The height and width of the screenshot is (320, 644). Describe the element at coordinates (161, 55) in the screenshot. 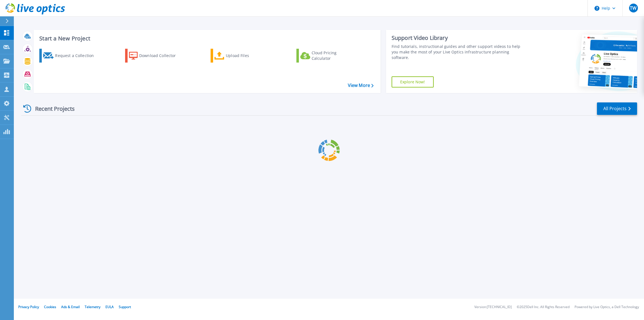

I see `div: Download Collector` at that location.